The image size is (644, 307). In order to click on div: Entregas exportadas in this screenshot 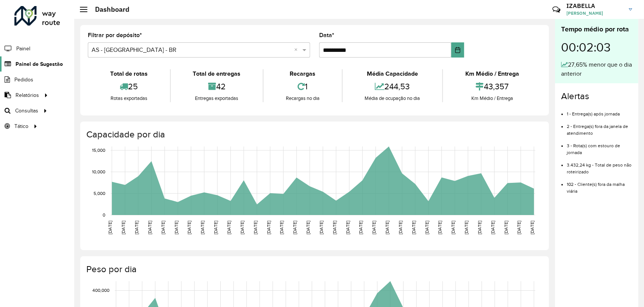, I will do `click(217, 99)`.